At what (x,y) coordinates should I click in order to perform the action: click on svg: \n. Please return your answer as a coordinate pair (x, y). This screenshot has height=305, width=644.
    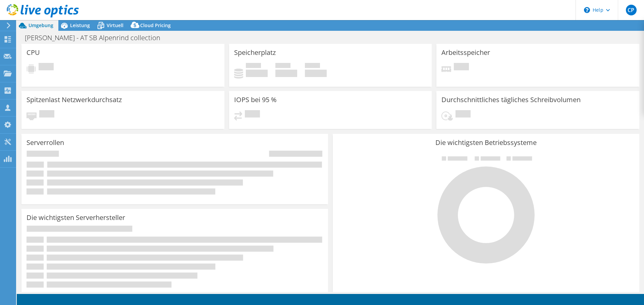
    Looking at the image, I should click on (587, 10).